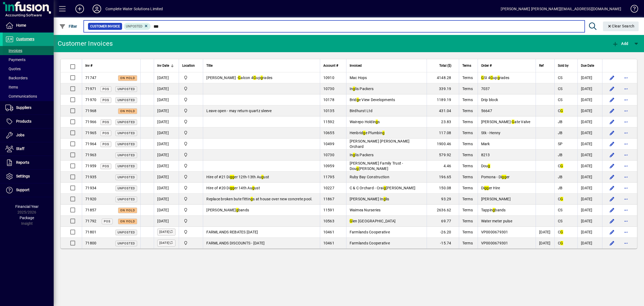 The image size is (644, 306). What do you see at coordinates (90, 177) in the screenshot?
I see `span: 71935` at bounding box center [90, 177].